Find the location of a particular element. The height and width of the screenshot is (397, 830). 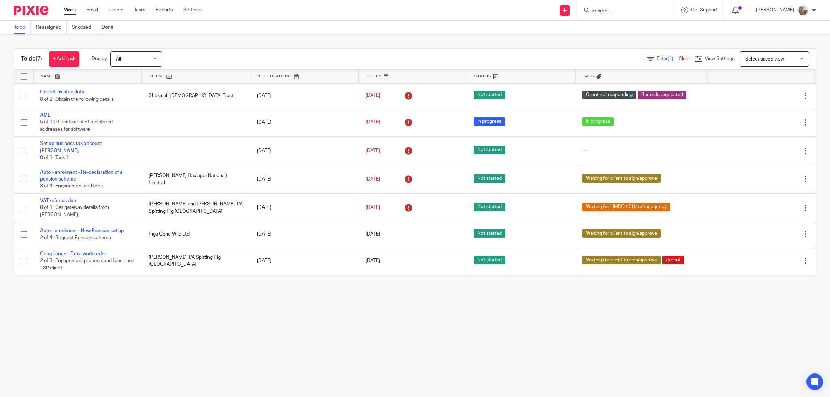

span: Records requested is located at coordinates (662, 95).